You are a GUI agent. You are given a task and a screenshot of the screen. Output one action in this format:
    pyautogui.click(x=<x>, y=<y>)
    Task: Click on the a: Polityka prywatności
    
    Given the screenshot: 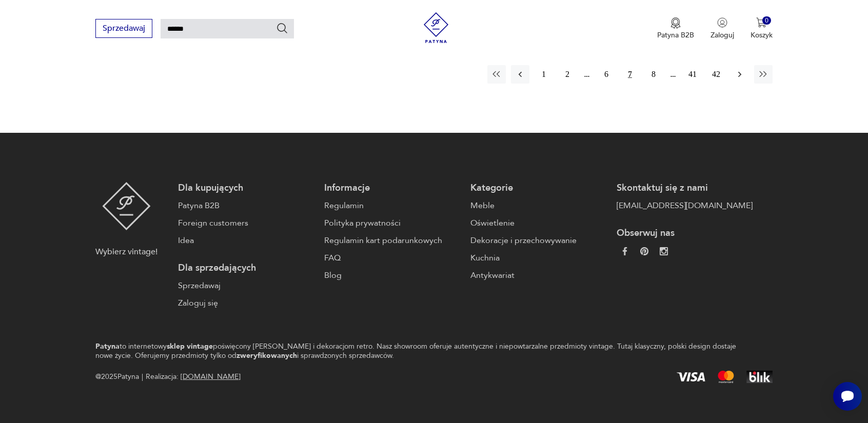 What is the action you would take?
    pyautogui.click(x=392, y=223)
    